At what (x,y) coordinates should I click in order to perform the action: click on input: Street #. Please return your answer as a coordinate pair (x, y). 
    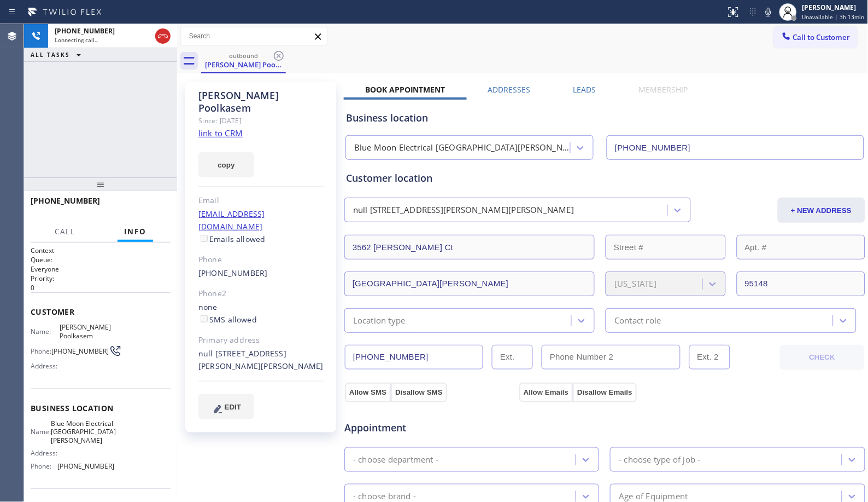
    Looking at the image, I should click on (665, 247).